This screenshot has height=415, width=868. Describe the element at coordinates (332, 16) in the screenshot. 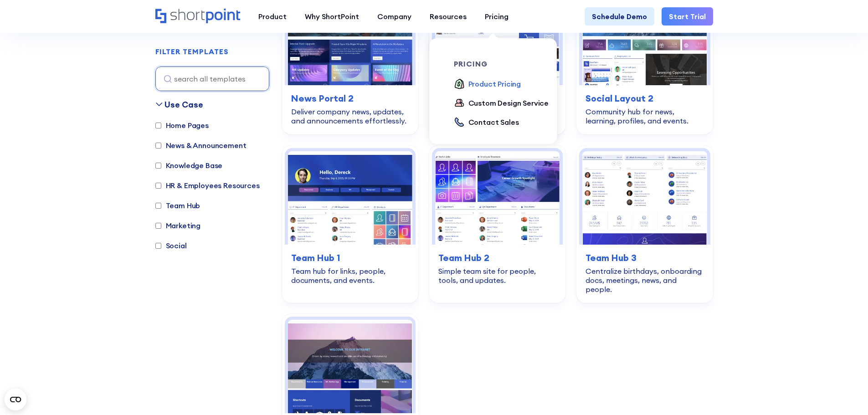

I see `a: Why ShortPoint` at that location.